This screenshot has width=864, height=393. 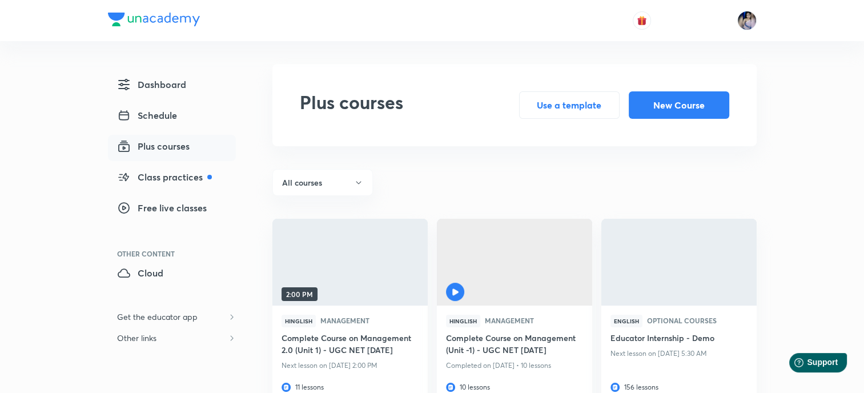 I want to click on span: Optional Courses, so click(x=684, y=320).